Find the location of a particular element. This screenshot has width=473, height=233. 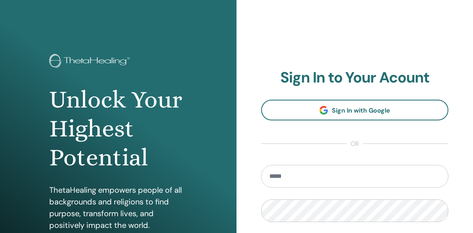

h2: Sign In to Your Acount is located at coordinates (355, 78).